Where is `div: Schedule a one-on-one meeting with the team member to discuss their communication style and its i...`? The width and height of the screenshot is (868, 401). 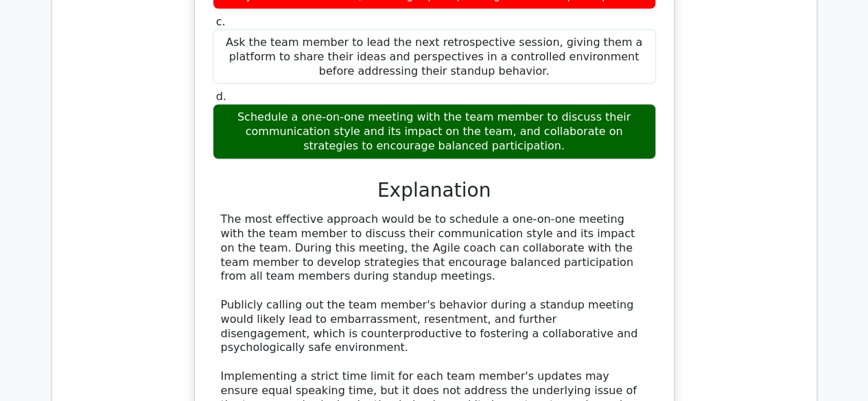 div: Schedule a one-on-one meeting with the team member to discuss their communication style and its i... is located at coordinates (434, 131).